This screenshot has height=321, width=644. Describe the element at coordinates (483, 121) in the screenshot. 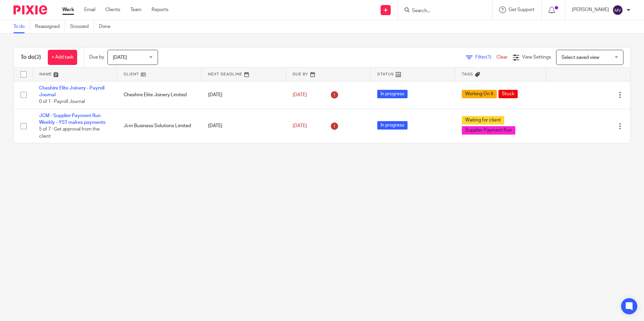

I see `span: Waiting for client` at that location.